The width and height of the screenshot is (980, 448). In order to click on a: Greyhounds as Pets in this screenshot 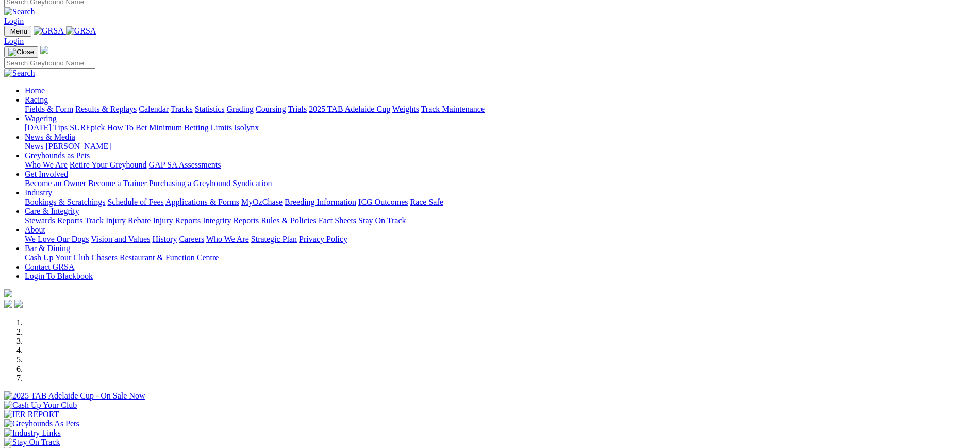, I will do `click(57, 155)`.